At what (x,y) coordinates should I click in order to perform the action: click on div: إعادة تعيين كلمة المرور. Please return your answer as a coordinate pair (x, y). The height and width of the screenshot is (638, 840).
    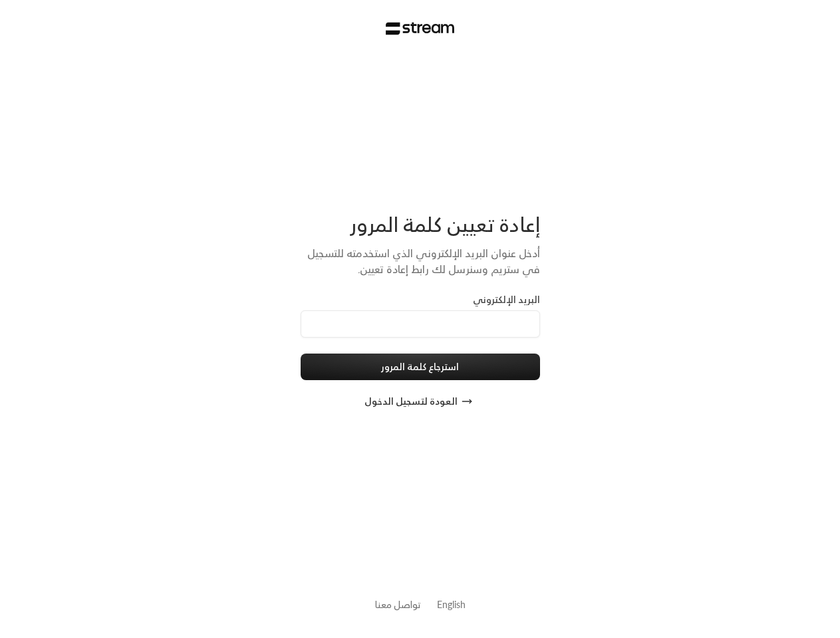
    Looking at the image, I should click on (420, 225).